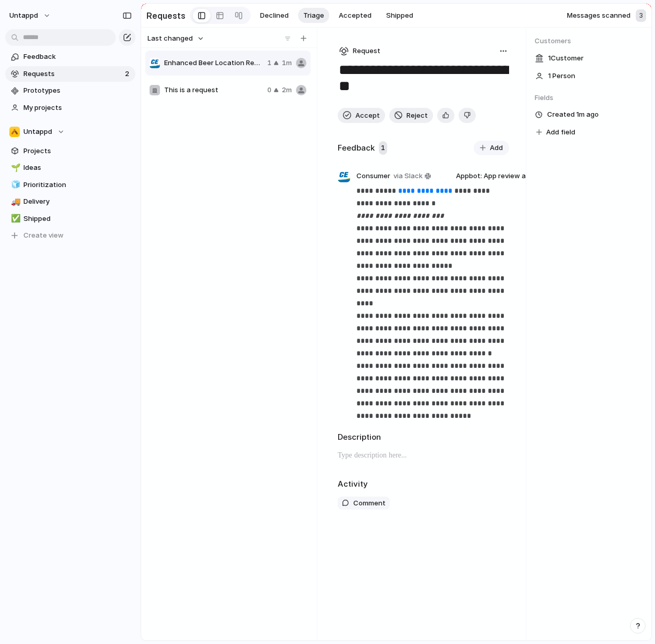  I want to click on button: Add field, so click(556, 132).